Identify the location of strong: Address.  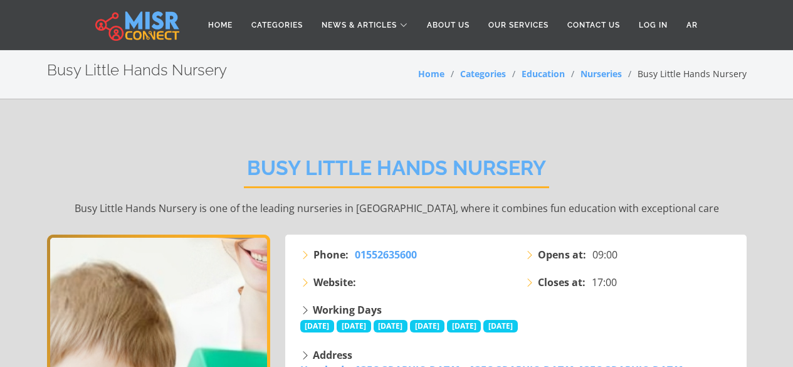
(332, 355).